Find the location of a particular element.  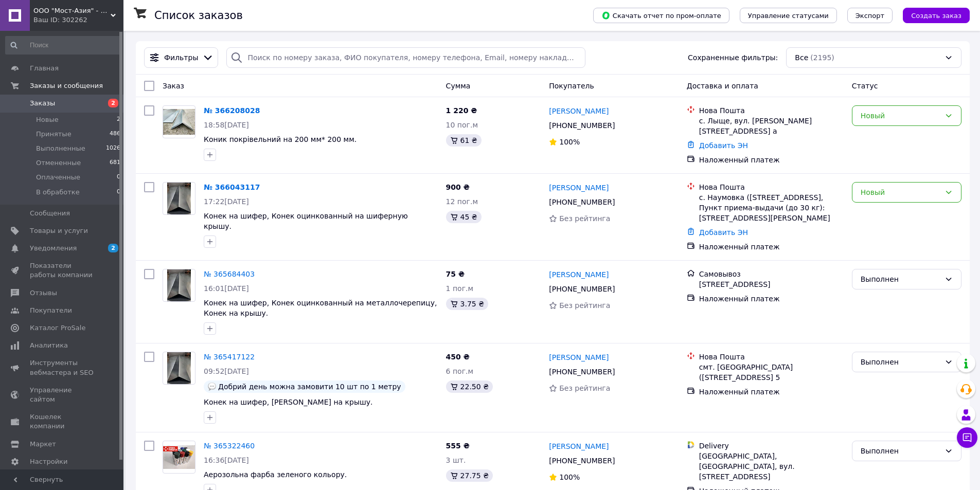

div: 45 ₴ is located at coordinates (463, 217).